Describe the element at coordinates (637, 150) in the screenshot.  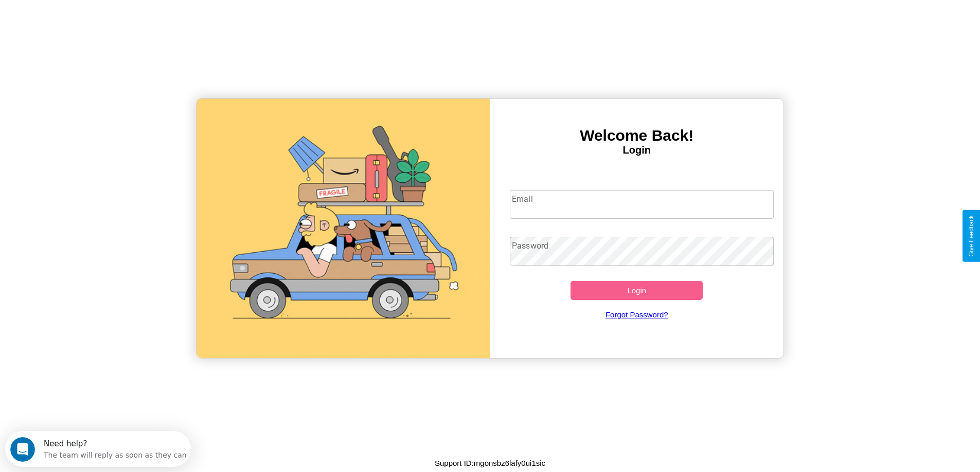
I see `h4: Login` at that location.